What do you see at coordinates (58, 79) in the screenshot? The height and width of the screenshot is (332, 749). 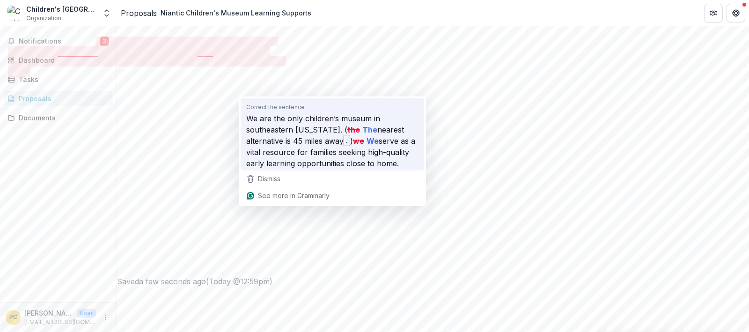 I see `a: Tasks` at bounding box center [58, 79].